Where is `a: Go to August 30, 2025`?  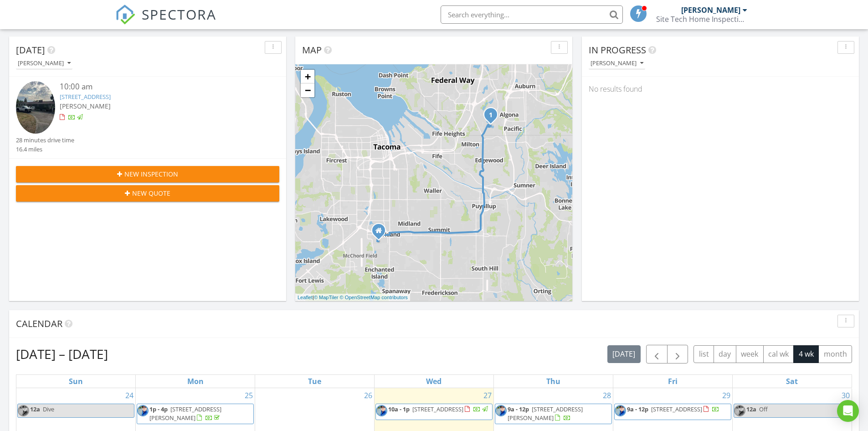
a: Go to August 30, 2025 is located at coordinates (846, 395).